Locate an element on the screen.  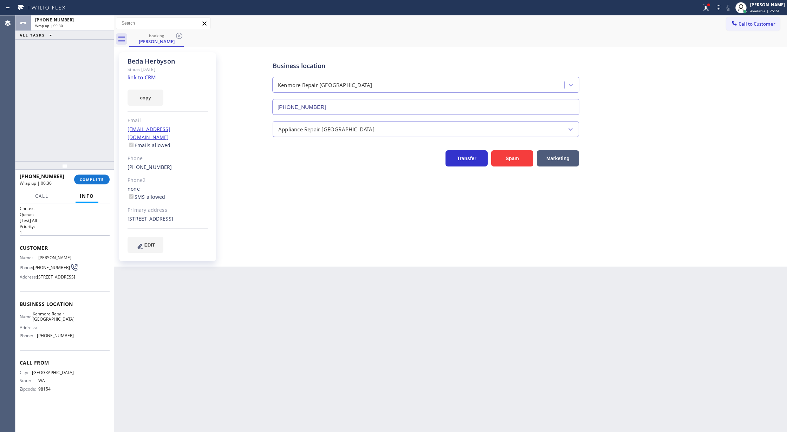
button: Mute is located at coordinates (729, 8).